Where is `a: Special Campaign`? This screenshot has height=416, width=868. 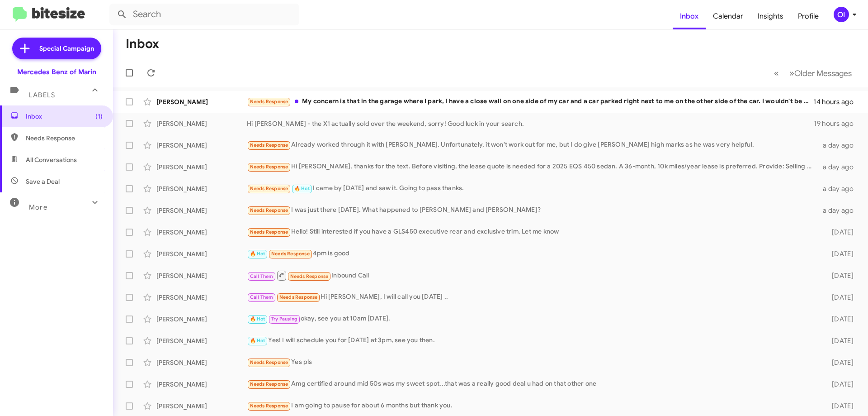
a: Special Campaign is located at coordinates (56, 49).